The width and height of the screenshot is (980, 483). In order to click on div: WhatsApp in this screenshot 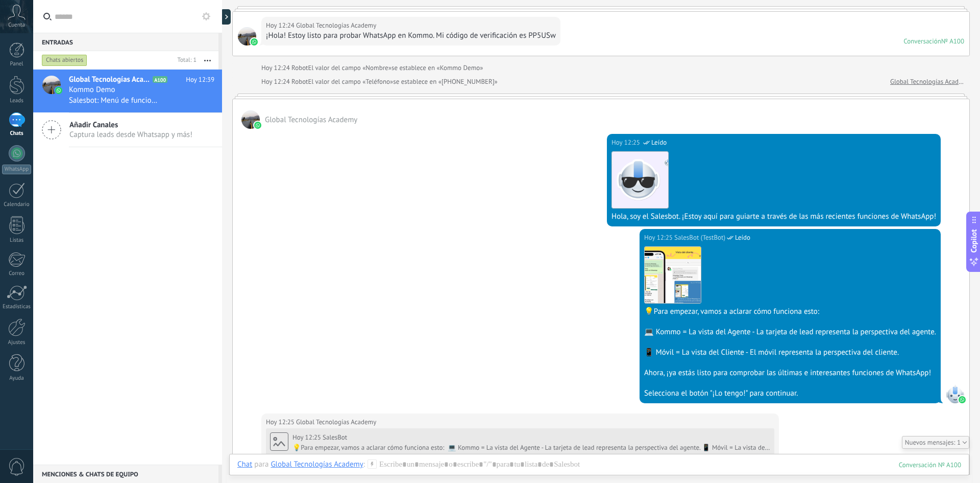, I will do `click(16, 169)`.